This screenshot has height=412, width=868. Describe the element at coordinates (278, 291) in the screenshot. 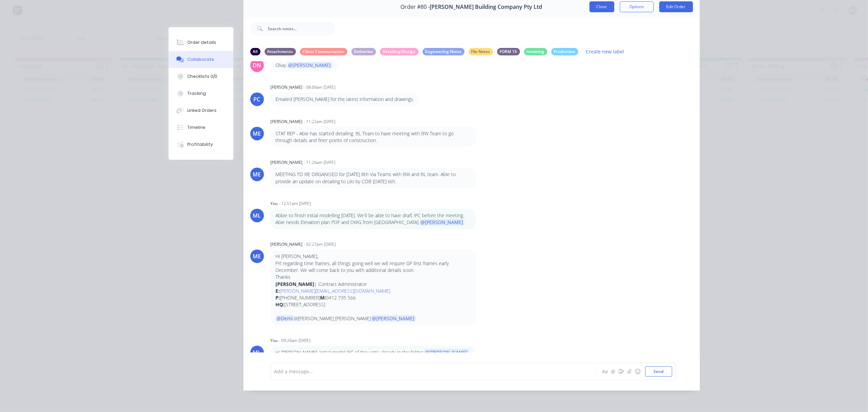

I see `strong: E:` at that location.